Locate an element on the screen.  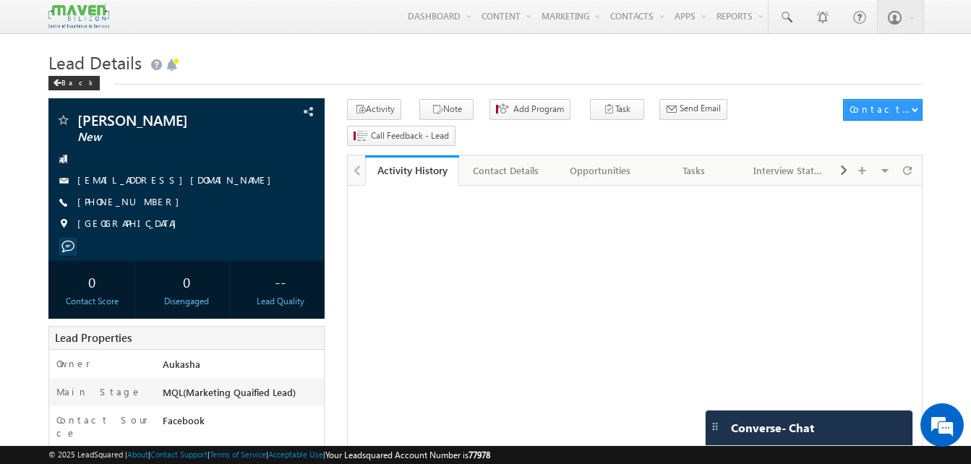
span: New is located at coordinates (162, 137).